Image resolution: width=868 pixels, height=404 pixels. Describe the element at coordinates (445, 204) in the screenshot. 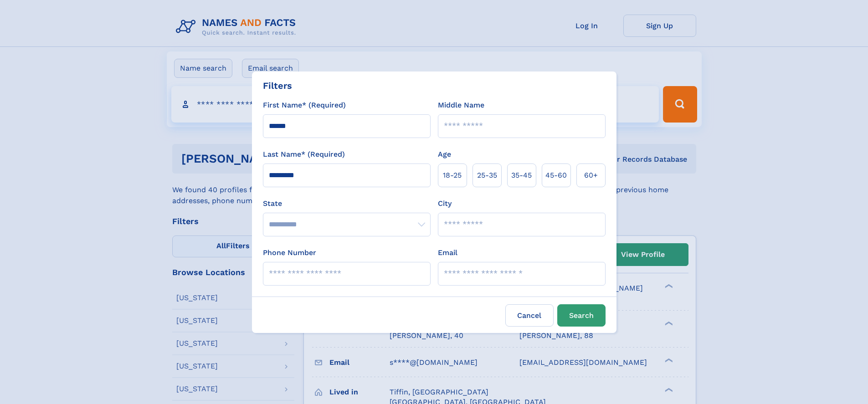

I see `label: City` at that location.